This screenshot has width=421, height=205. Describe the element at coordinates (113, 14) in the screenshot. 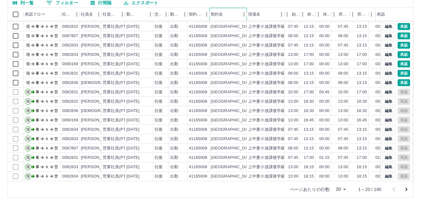

I see `div: 社員区分` at that location.